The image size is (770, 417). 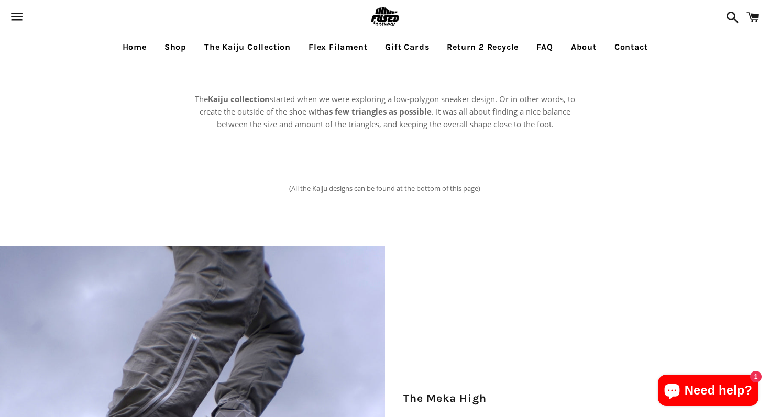 What do you see at coordinates (239, 99) in the screenshot?
I see `strong: Kaiju collection` at bounding box center [239, 99].